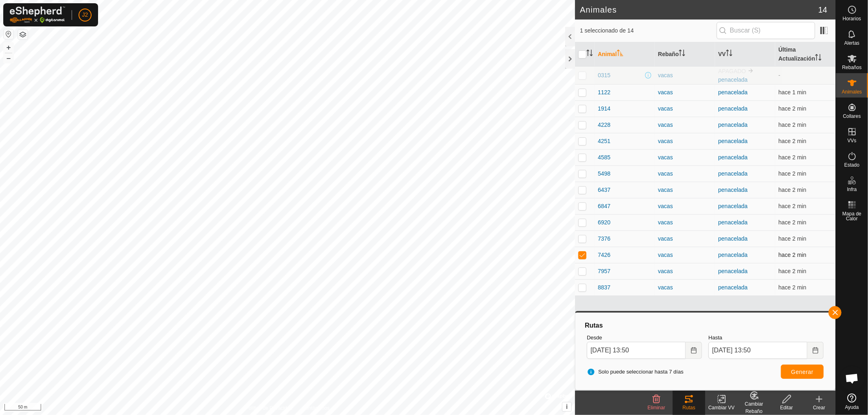 Image resolution: width=868 pixels, height=415 pixels. Describe the element at coordinates (732, 71) in the screenshot. I see `span: APAGADO` at that location.